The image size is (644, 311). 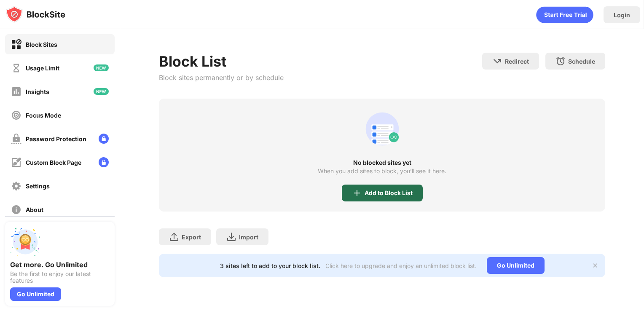 What do you see at coordinates (16, 115) in the screenshot?
I see `img: focus-off.svg` at bounding box center [16, 115].